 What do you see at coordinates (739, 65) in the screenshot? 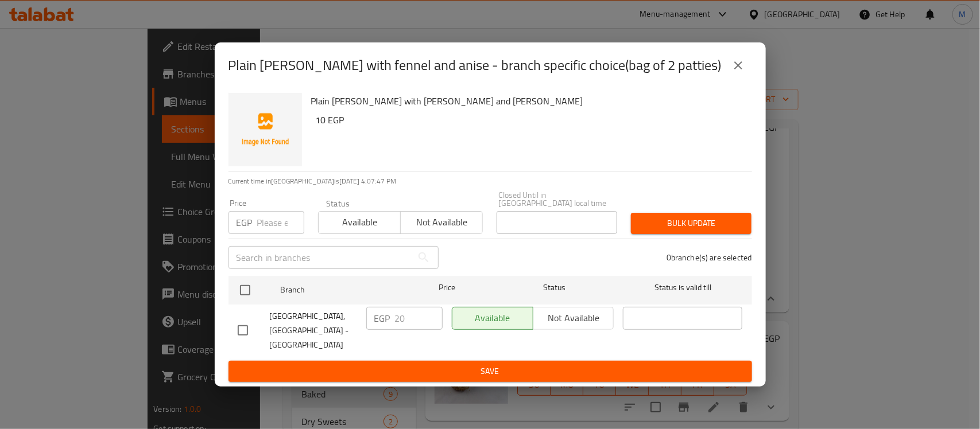
I see `button: close` at bounding box center [739, 65].